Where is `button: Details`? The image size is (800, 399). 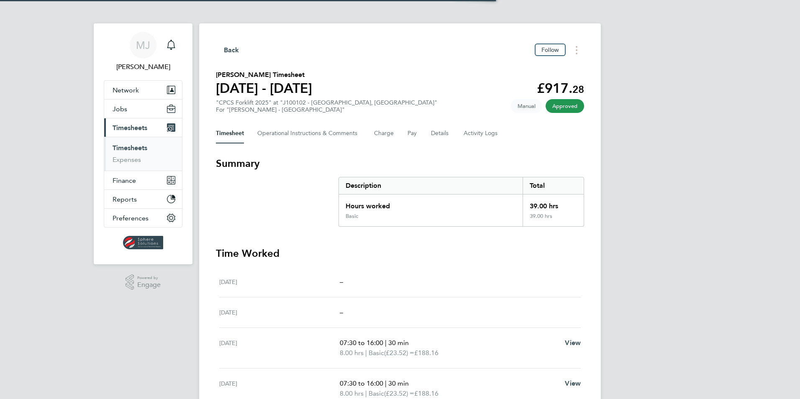 button: Details is located at coordinates (441, 133).